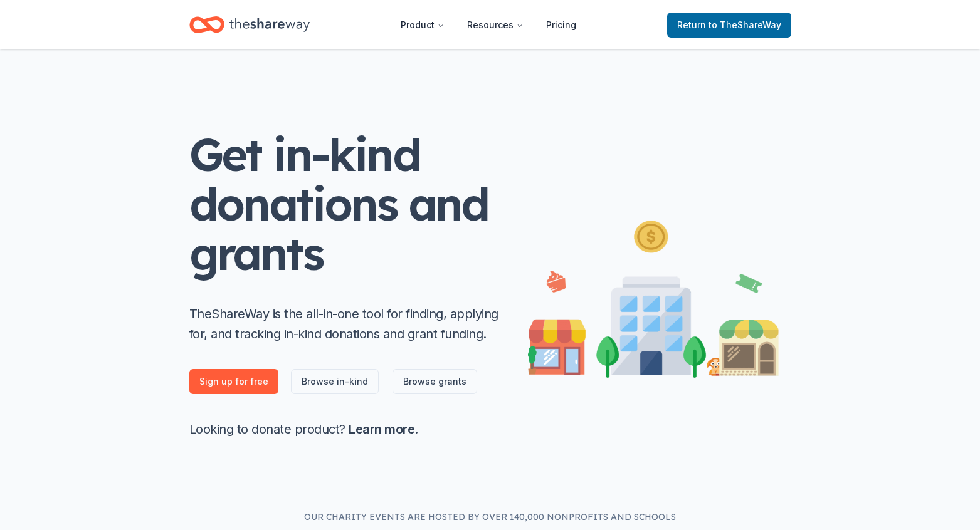 The height and width of the screenshot is (530, 980). I want to click on span: Return, so click(729, 25).